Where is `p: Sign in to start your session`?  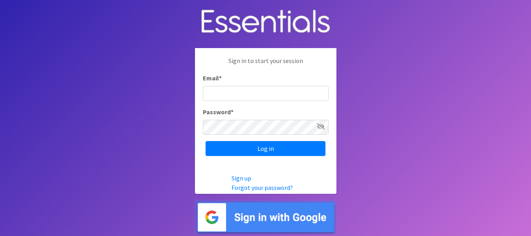 p: Sign in to start your session is located at coordinates (266, 64).